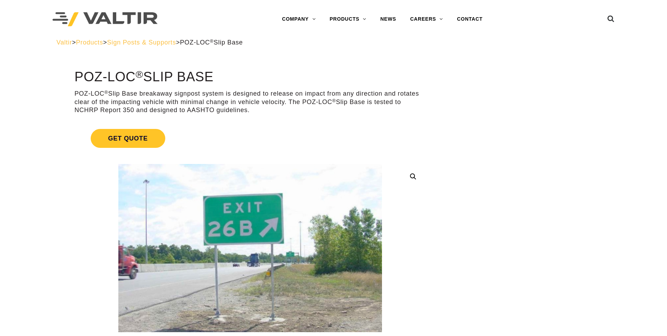 The height and width of the screenshot is (336, 667). I want to click on a: CONTACT, so click(470, 19).